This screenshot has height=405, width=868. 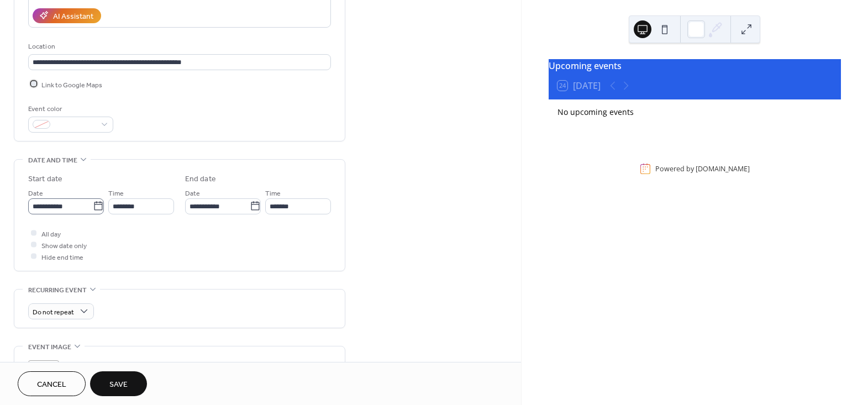 I want to click on span: Hide end time, so click(x=62, y=257).